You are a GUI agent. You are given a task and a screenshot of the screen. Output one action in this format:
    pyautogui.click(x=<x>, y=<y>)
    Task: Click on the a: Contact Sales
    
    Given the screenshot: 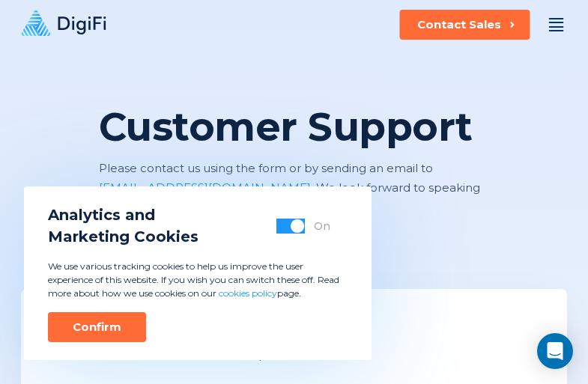 What is the action you would take?
    pyautogui.click(x=464, y=25)
    